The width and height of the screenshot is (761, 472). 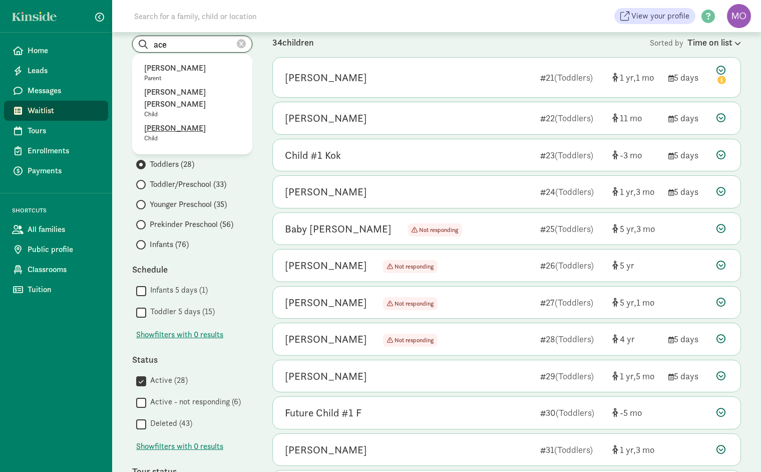 I want to click on span: Messages, so click(x=64, y=91).